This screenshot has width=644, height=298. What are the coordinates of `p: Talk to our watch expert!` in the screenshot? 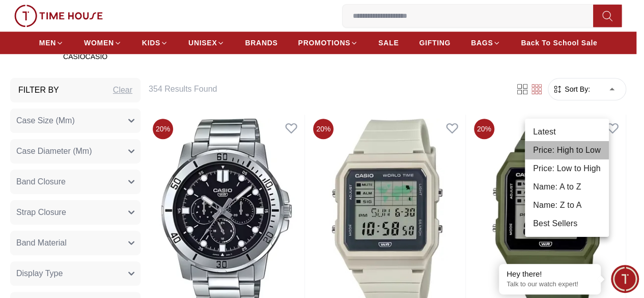 It's located at (550, 284).